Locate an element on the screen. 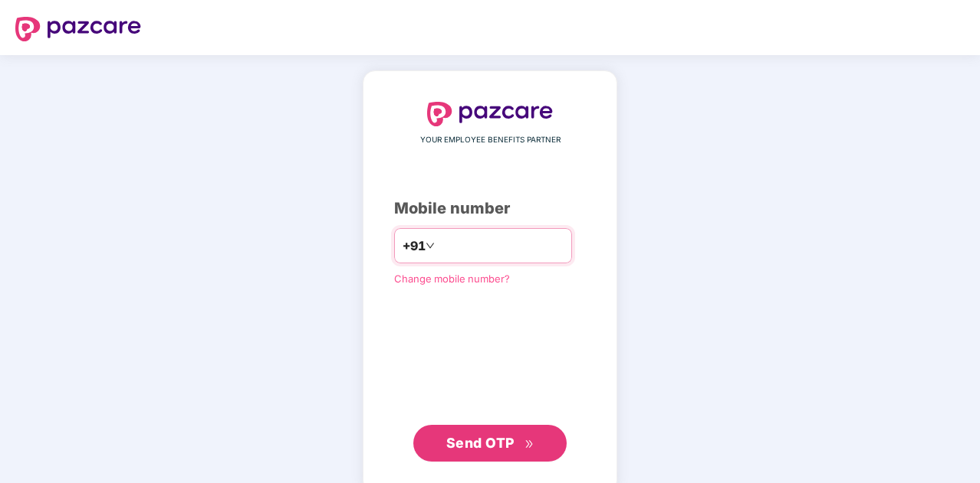  span: double-right is located at coordinates (529, 444).